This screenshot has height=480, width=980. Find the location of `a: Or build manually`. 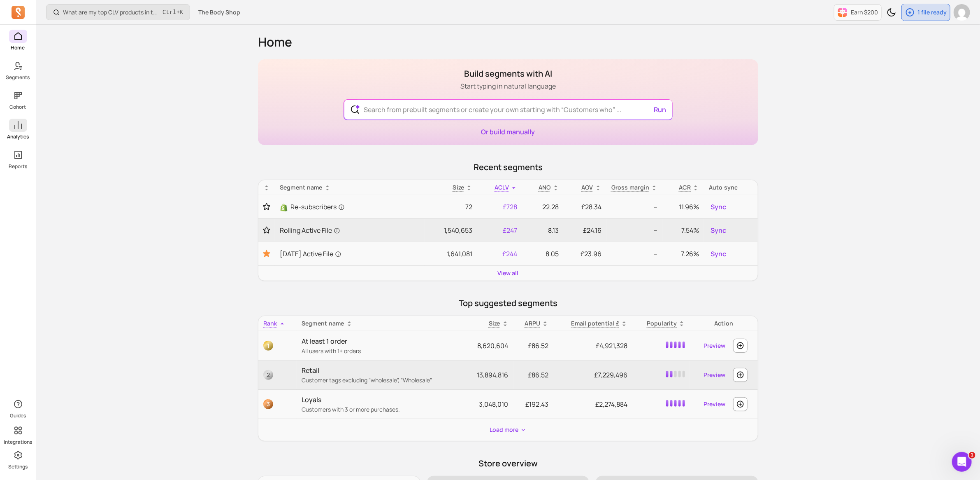

a: Or build manually is located at coordinates (509, 132).